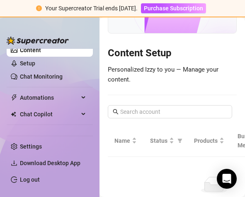 This screenshot has height=197, width=245. I want to click on span: download, so click(14, 163).